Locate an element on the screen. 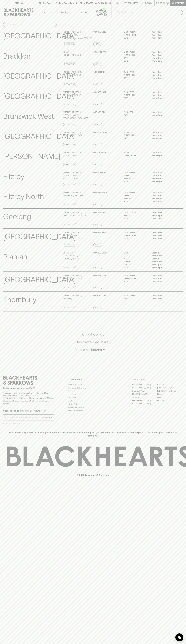  h5: Click & Collect is located at coordinates (93, 334).